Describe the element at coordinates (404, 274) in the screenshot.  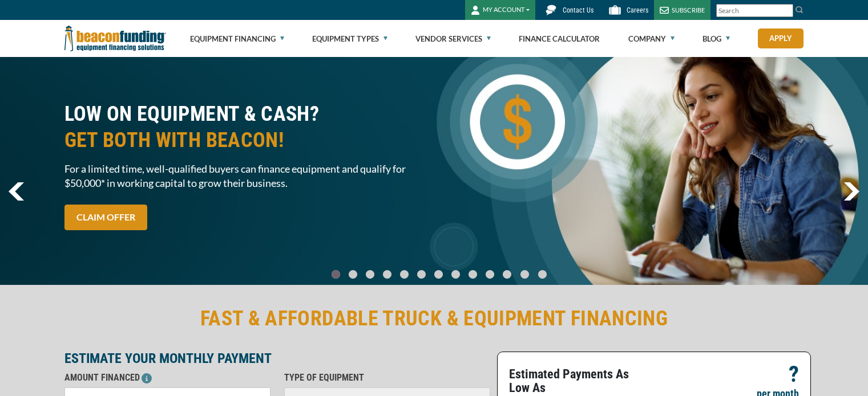
I see `a: Go To Slide 4` at that location.